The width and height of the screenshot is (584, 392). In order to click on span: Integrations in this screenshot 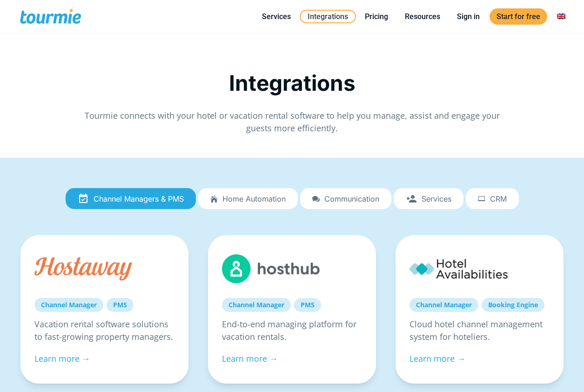, I will do `click(293, 83)`.